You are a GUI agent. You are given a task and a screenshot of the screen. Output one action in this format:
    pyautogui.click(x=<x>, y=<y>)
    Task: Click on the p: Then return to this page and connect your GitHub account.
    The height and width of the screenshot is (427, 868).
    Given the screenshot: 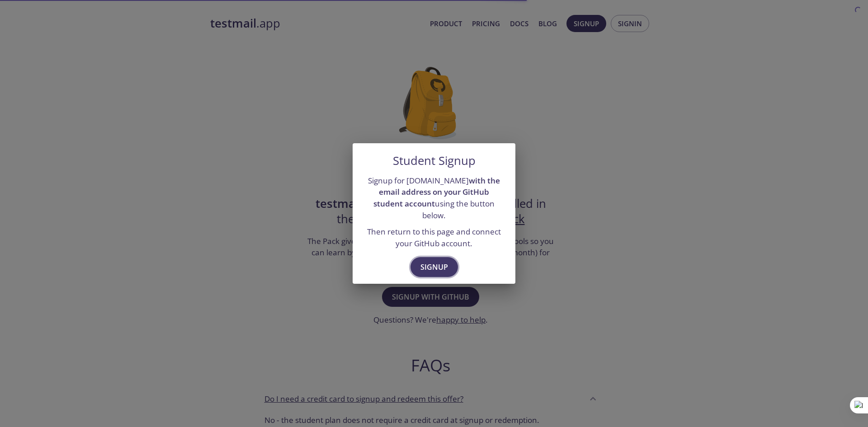 What is the action you would take?
    pyautogui.click(x=434, y=237)
    